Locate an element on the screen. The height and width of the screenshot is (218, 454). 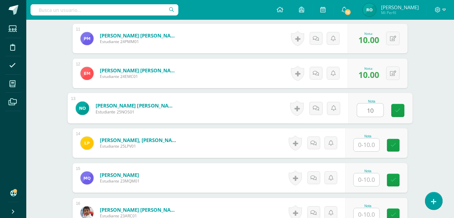
img: 5e7be3d245290074236c4e5326778a70.png is located at coordinates (82, 108).